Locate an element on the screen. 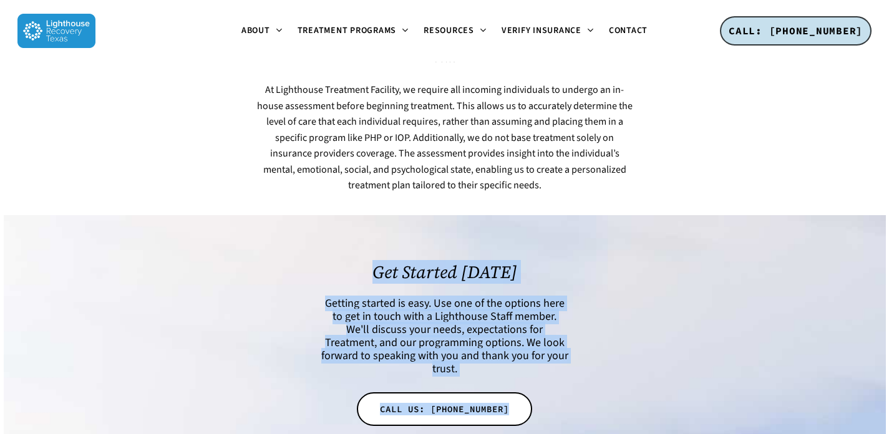  span: Contact is located at coordinates (629, 31).